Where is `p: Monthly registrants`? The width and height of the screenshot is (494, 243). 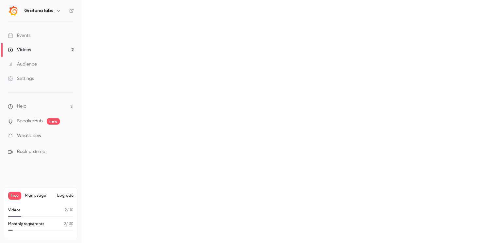 p: Monthly registrants is located at coordinates (26, 225).